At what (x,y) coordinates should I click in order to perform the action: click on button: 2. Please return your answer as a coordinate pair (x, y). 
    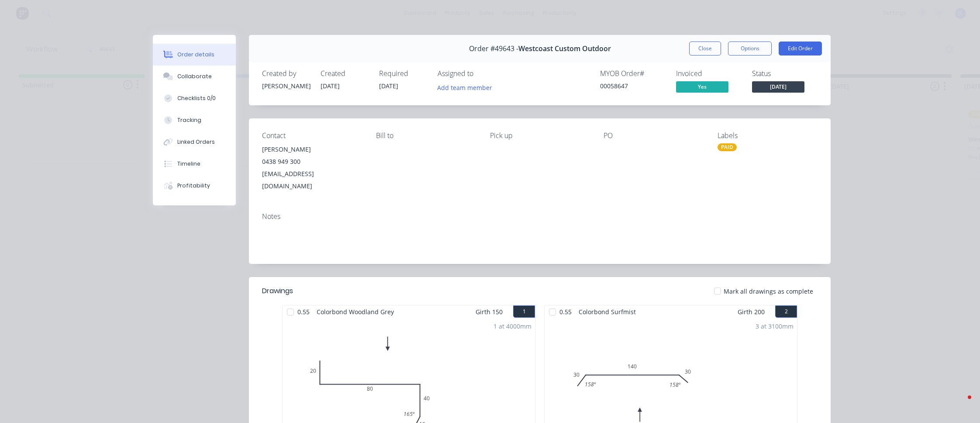
    Looking at the image, I should click on (786, 311).